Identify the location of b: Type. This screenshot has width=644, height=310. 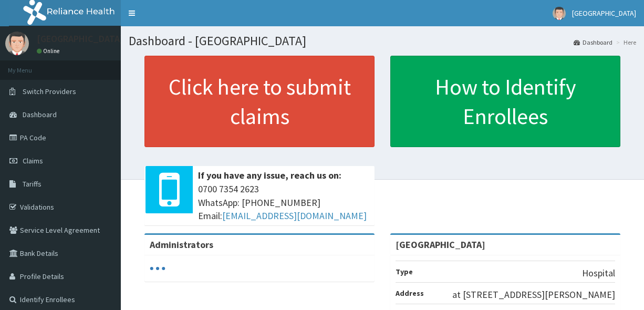
(404, 271).